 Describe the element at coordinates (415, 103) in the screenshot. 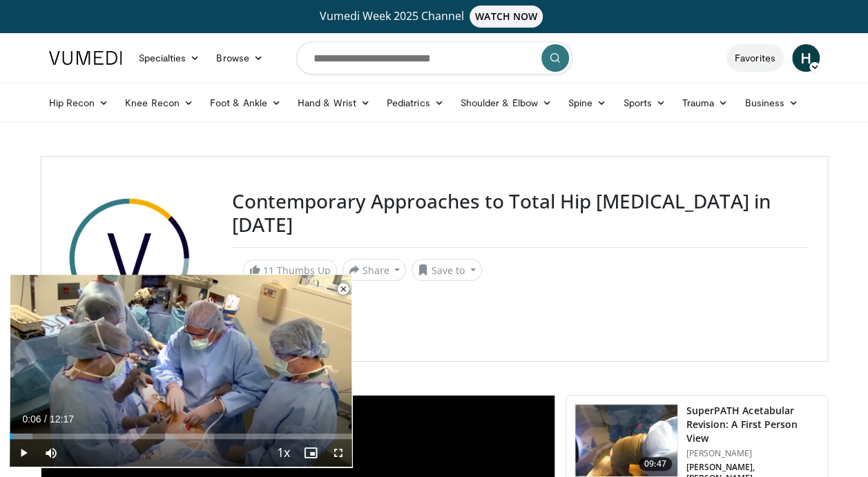

I see `a: Pediatrics` at that location.